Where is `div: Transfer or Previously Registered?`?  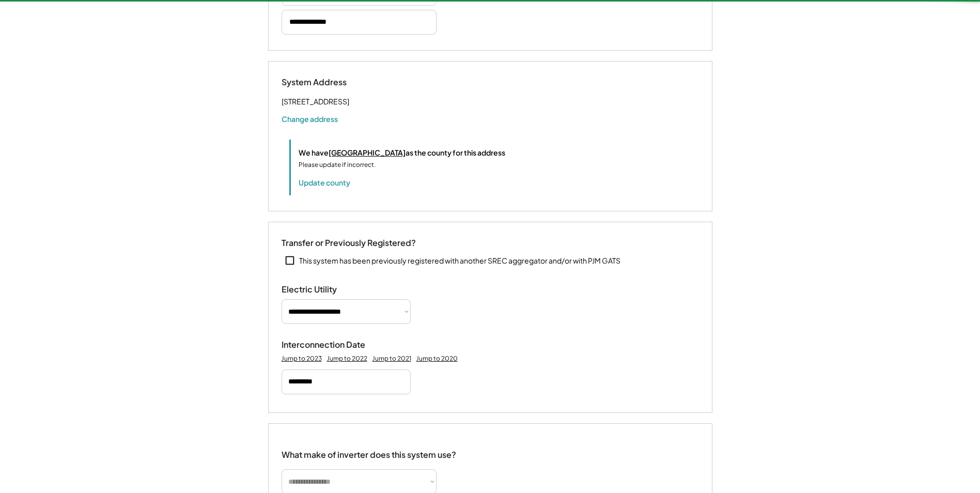 div: Transfer or Previously Registered? is located at coordinates (348, 243).